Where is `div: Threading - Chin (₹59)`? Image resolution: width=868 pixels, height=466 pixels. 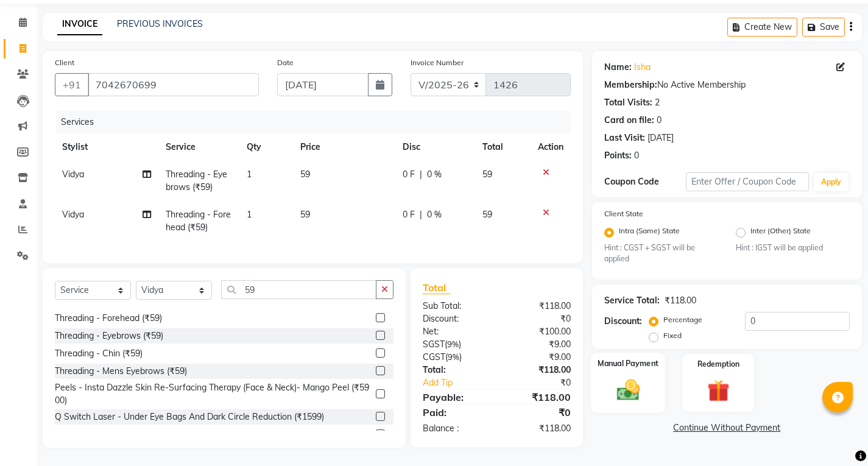
div: Threading - Chin (₹59) is located at coordinates (99, 353).